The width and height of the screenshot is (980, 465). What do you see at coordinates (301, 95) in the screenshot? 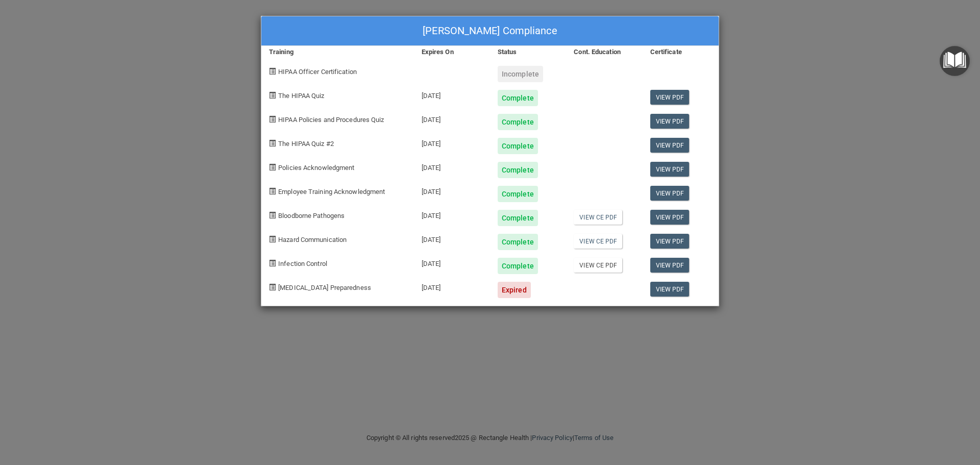
I see `span: The HIPAA Quiz` at bounding box center [301, 95].